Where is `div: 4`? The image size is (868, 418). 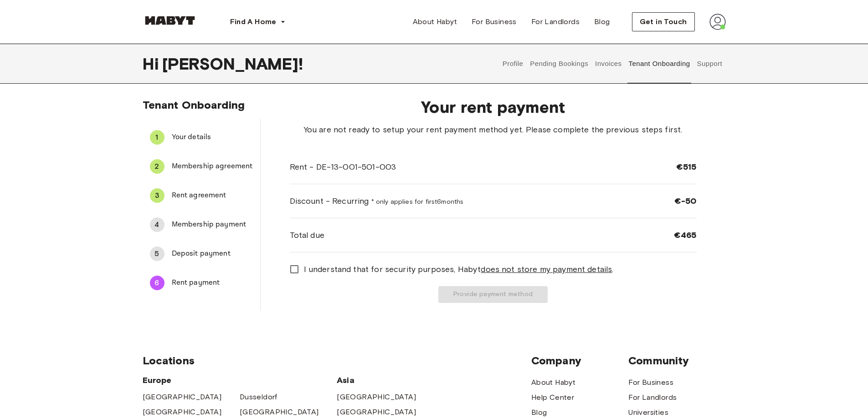 div: 4 is located at coordinates (157, 225).